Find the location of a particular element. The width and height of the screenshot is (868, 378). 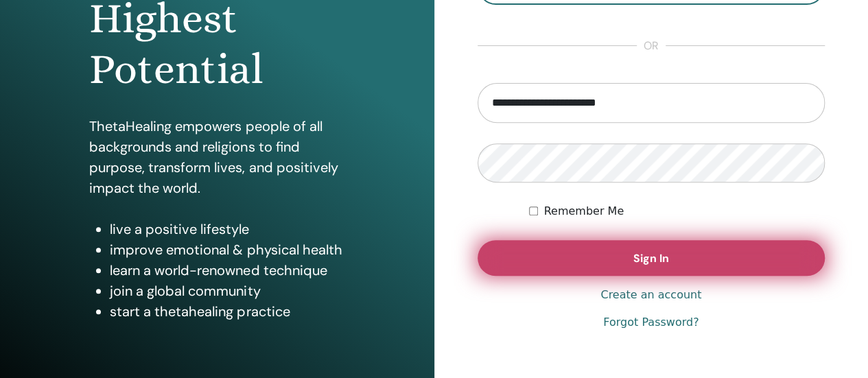

label: Remember Me is located at coordinates (584, 212).